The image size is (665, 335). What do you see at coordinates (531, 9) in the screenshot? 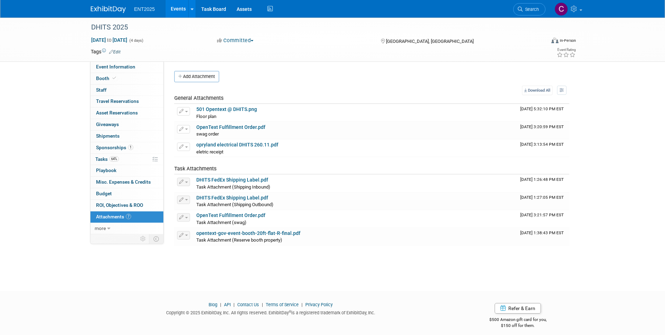
I see `span: Search` at bounding box center [531, 9].